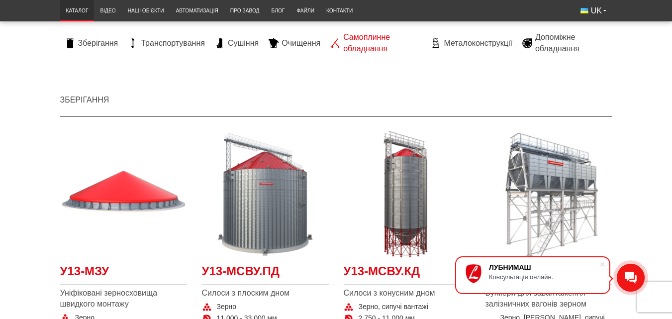 This screenshot has height=319, width=672. What do you see at coordinates (123, 298) in the screenshot?
I see `span: Уніфіковані зерносховища швидкого монтажу` at bounding box center [123, 298].